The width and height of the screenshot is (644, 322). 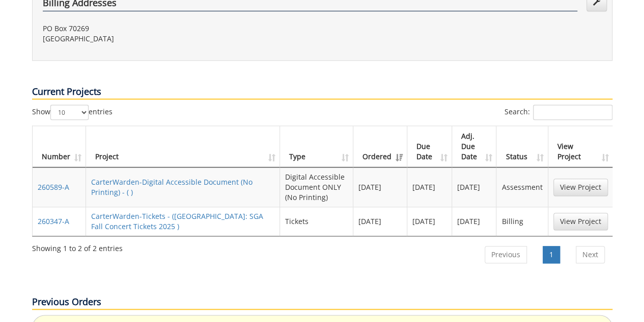 I want to click on th: Ordered: activate to sort column ascending, so click(x=380, y=146).